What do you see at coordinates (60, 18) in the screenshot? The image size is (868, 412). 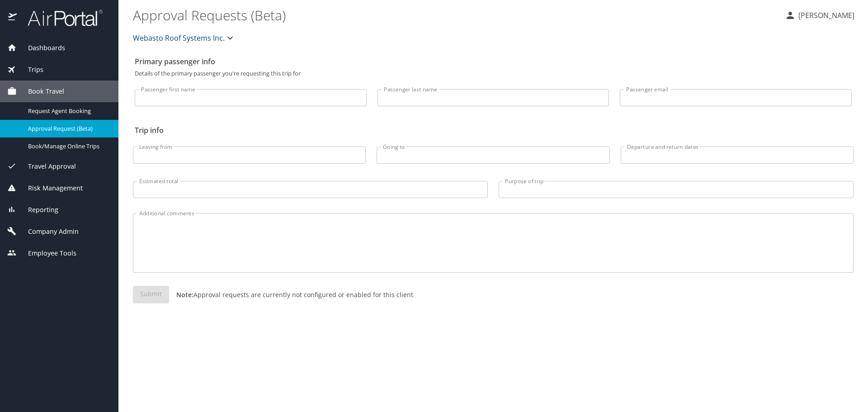 I see `img: airportal-logo.png` at bounding box center [60, 18].